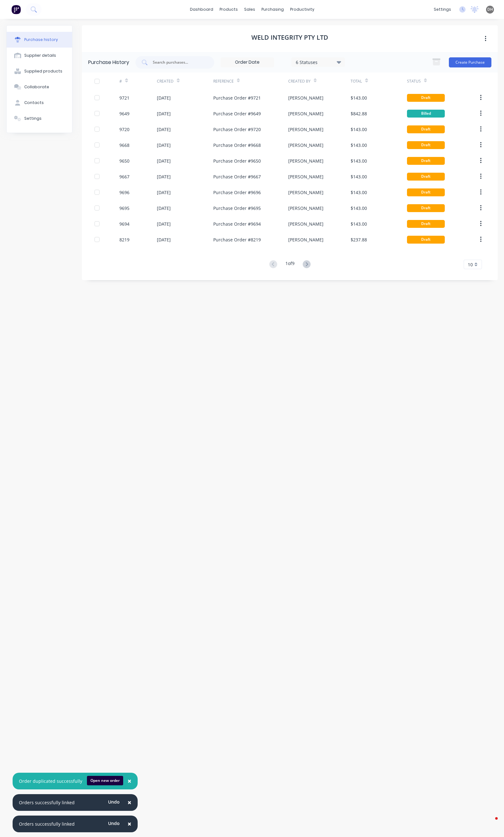 The width and height of the screenshot is (504, 837). What do you see at coordinates (124, 193) in the screenshot?
I see `div: 9696` at bounding box center [124, 193].